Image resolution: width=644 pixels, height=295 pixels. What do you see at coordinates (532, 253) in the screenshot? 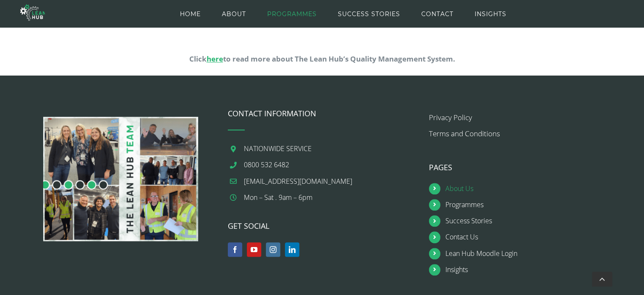
I see `a: Lean Hub Moodle Login` at bounding box center [532, 253].